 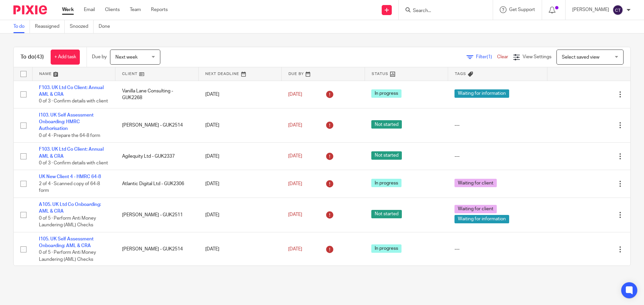 What do you see at coordinates (22, 27) in the screenshot?
I see `a: To do` at bounding box center [22, 27].